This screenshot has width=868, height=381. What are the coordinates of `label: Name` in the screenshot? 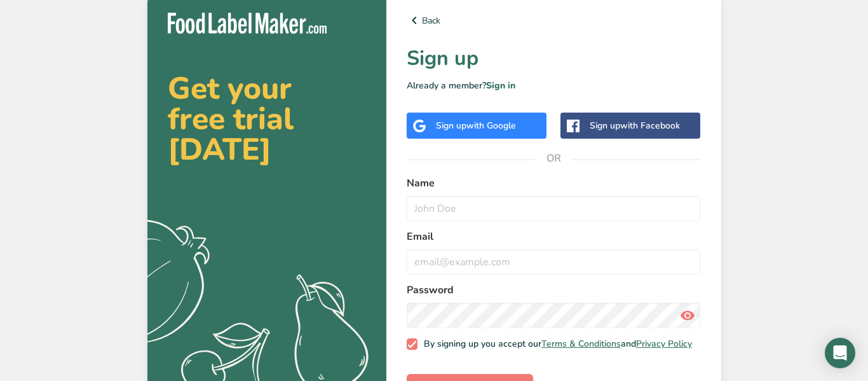 It's located at (554, 183).